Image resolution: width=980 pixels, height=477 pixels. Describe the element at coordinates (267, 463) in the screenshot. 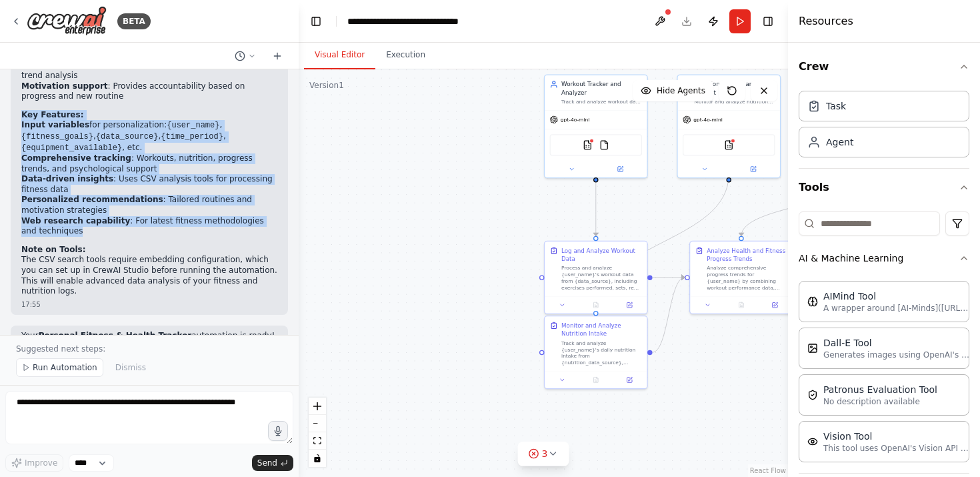

I see `span: Send` at that location.